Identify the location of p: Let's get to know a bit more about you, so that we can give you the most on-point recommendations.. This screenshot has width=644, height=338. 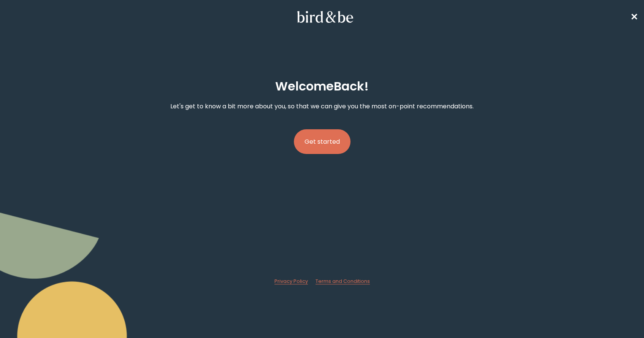
(322, 106).